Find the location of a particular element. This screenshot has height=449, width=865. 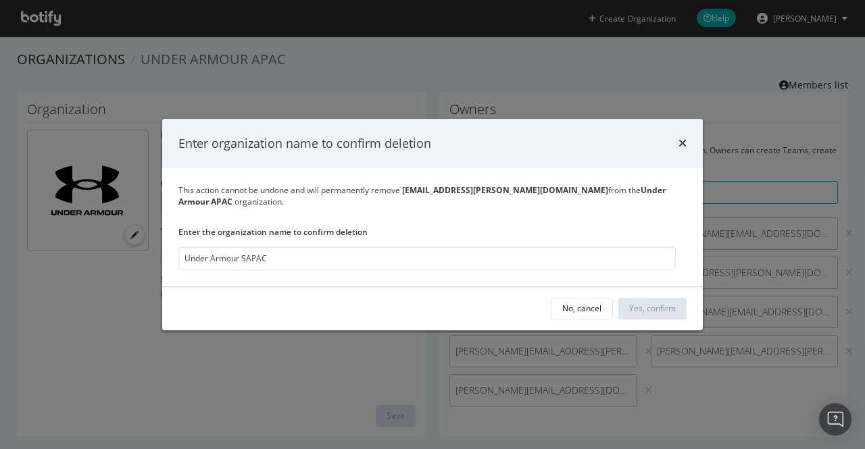

button: No, cancel is located at coordinates (582, 309).